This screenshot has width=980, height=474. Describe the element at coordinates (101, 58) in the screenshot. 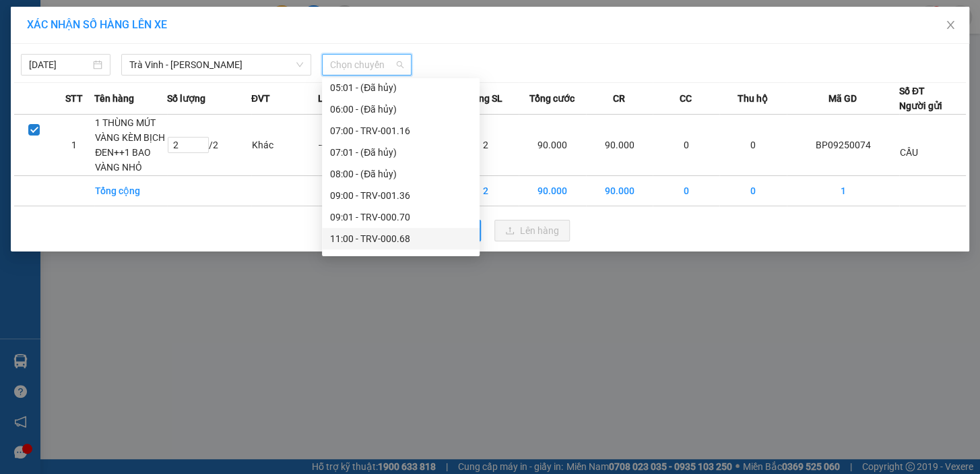

I see `p: NHẬN:` at that location.